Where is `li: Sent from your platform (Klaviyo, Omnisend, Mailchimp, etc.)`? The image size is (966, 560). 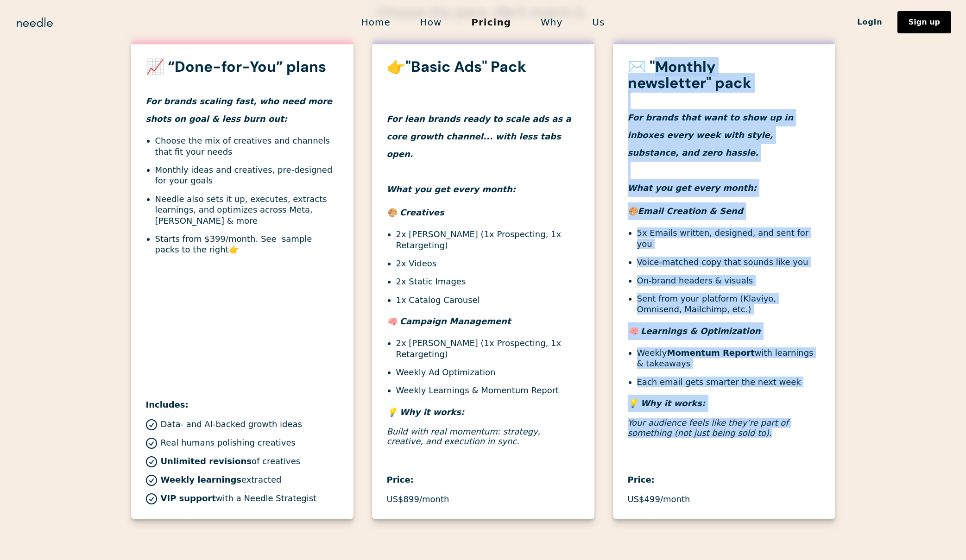 li: Sent from your platform (Klaviyo, Omnisend, Mailchimp, etc.) is located at coordinates (728, 304).